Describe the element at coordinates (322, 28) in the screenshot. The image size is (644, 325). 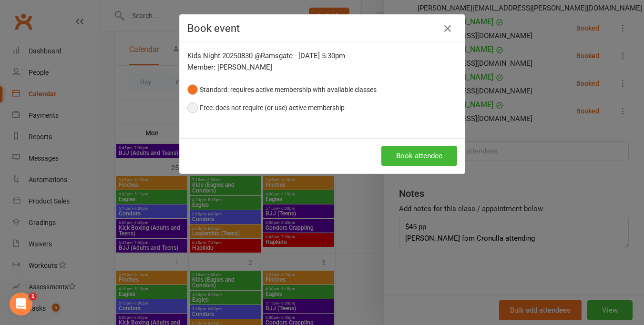
I see `h4: Book event` at that location.